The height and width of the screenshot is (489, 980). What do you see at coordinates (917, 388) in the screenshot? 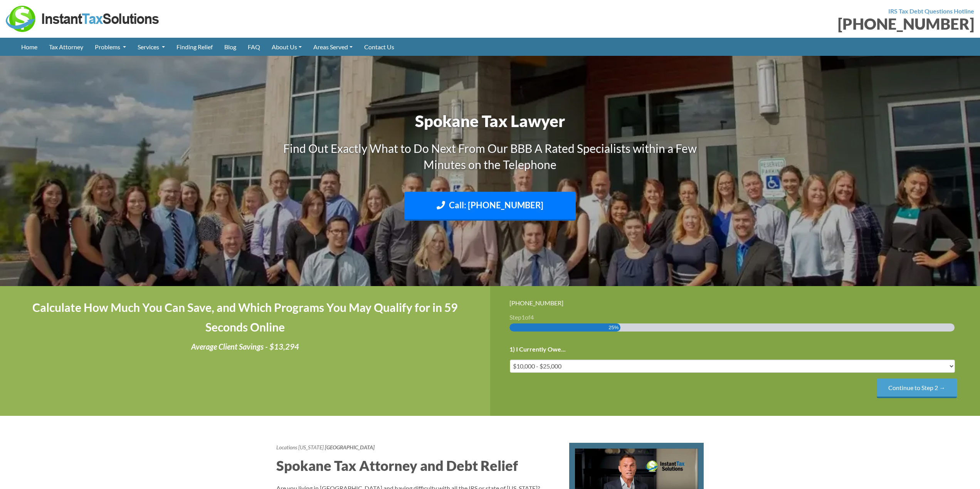
I see `input: Continue to Step 2 →` at bounding box center [917, 388].